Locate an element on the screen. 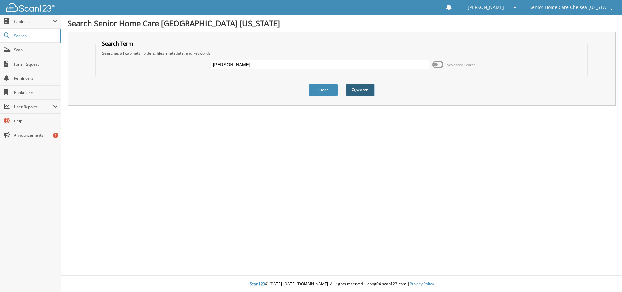 The image size is (622, 292). span: Announcements is located at coordinates (36, 135).